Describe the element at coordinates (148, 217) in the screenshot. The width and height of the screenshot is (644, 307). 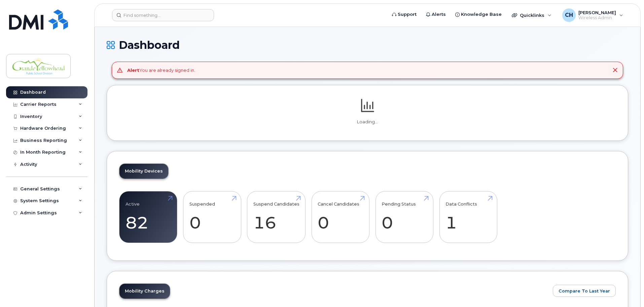
I see `a: Active 82` at that location.